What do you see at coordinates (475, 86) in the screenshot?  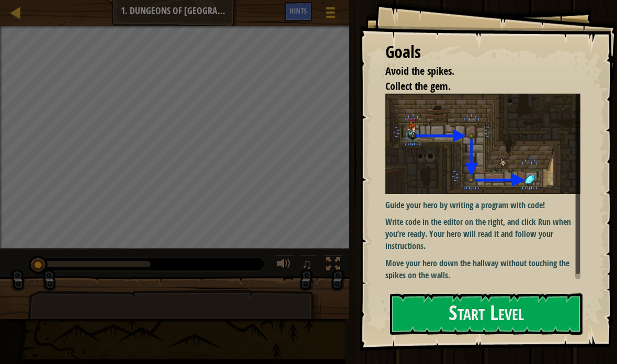 I see `li: Collect the gem.` at bounding box center [475, 86].